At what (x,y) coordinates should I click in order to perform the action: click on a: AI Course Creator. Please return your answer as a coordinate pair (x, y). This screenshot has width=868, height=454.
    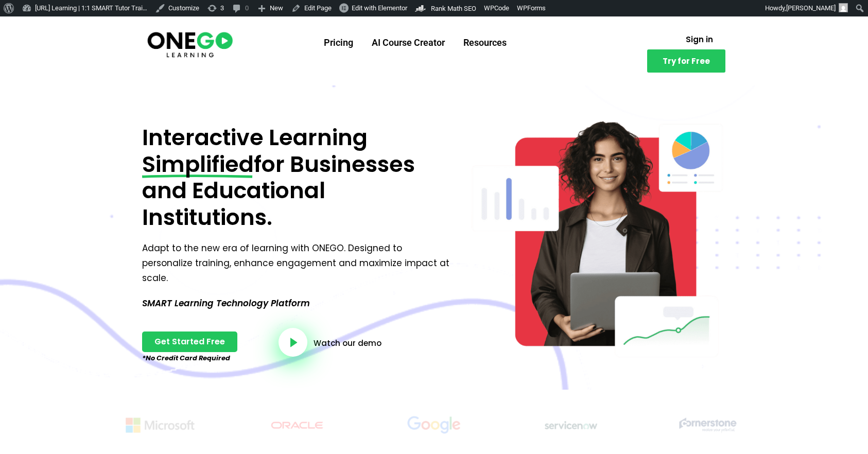
    Looking at the image, I should click on (408, 43).